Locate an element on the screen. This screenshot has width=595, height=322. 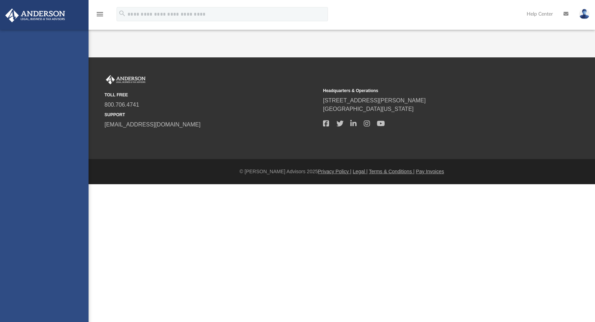
i: search is located at coordinates (122, 13).